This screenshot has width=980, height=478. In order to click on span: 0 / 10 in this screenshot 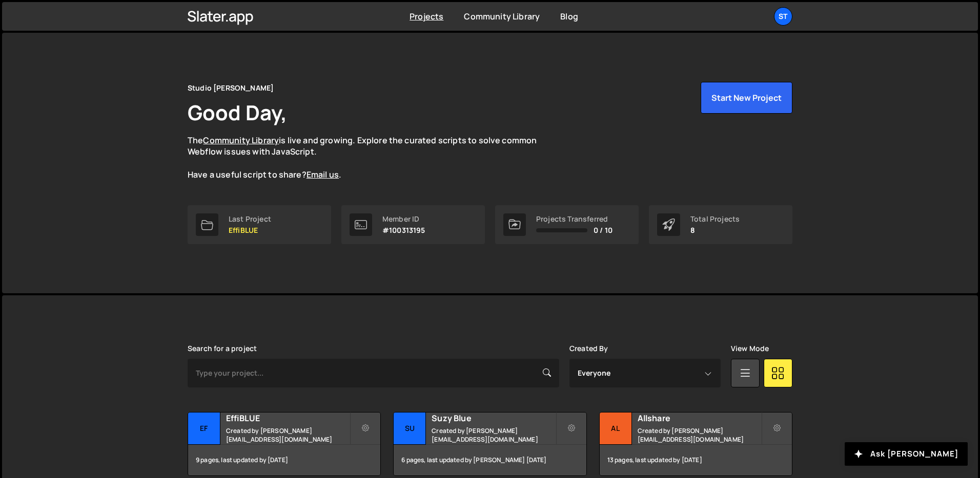, I will do `click(602, 231)`.